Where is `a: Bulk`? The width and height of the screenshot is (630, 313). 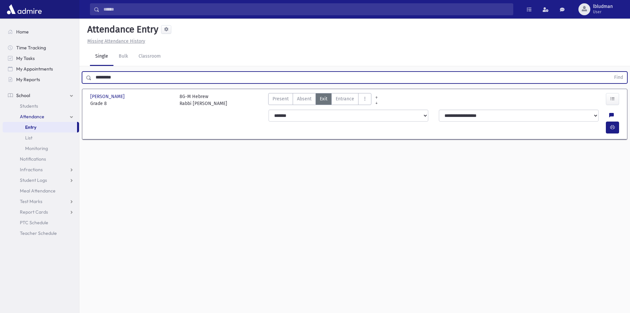 a: Bulk is located at coordinates (123, 57).